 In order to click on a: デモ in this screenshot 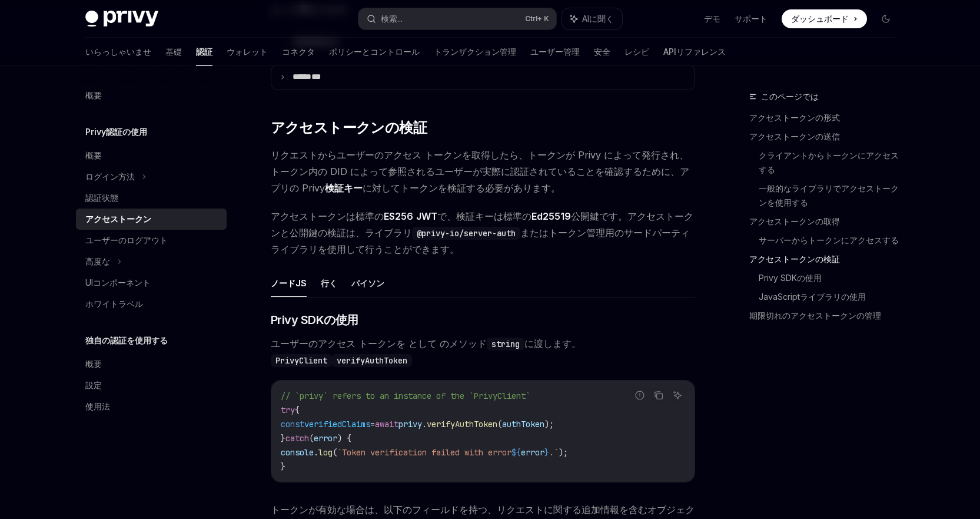, I will do `click(712, 19)`.